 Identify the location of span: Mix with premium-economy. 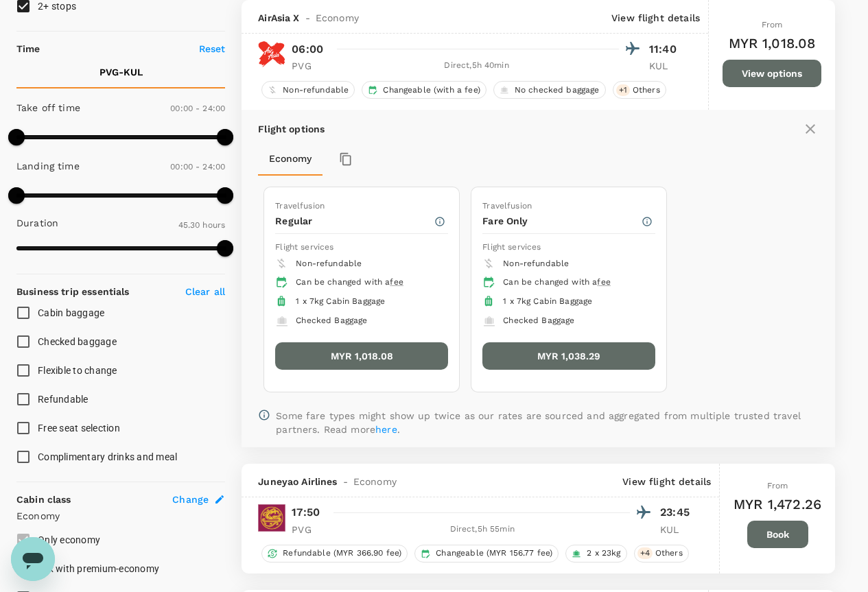
(98, 568).